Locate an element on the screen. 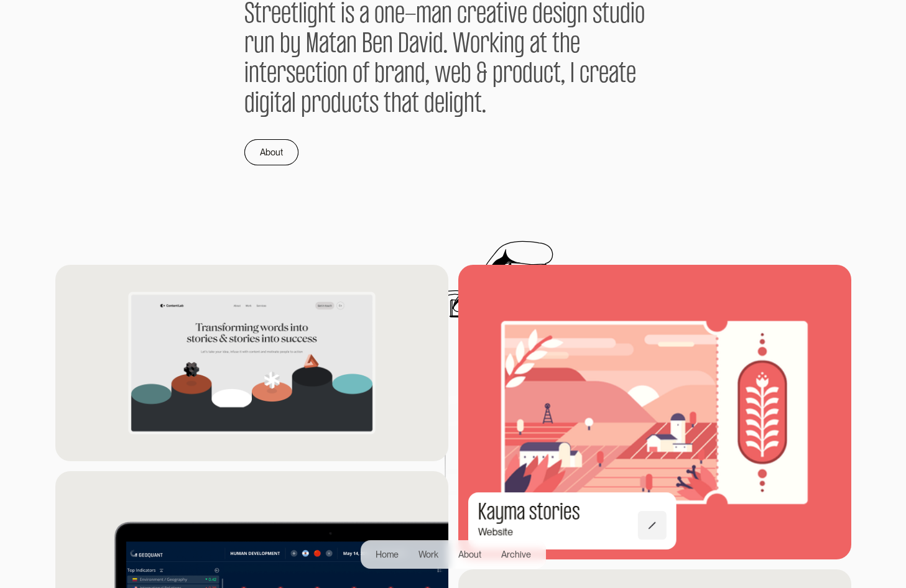  a: Work is located at coordinates (428, 555).